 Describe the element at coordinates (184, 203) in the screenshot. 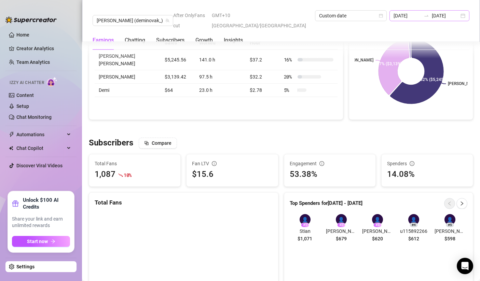

I see `div: Total Fans` at that location.